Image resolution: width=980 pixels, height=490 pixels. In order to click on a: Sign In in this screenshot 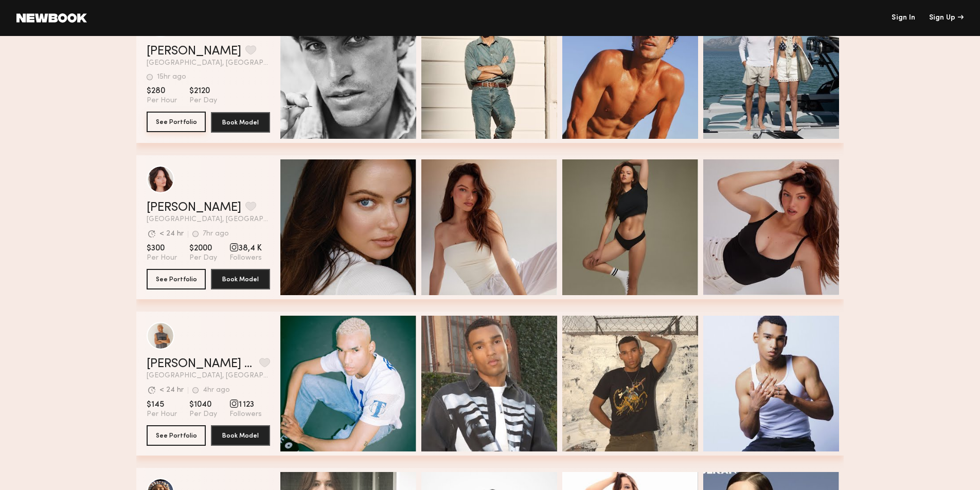, I will do `click(903, 18)`.